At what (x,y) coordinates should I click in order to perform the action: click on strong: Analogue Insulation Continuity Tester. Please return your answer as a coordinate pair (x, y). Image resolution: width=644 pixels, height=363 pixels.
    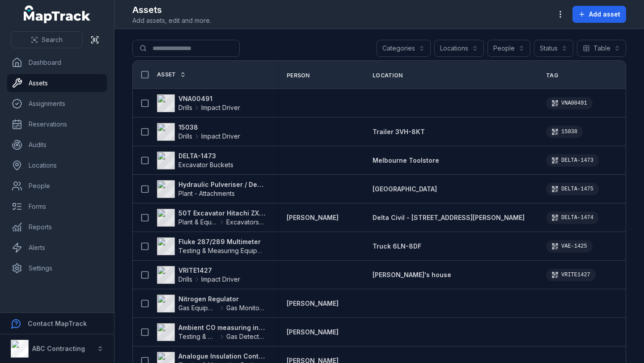
    Looking at the image, I should click on (222, 357).